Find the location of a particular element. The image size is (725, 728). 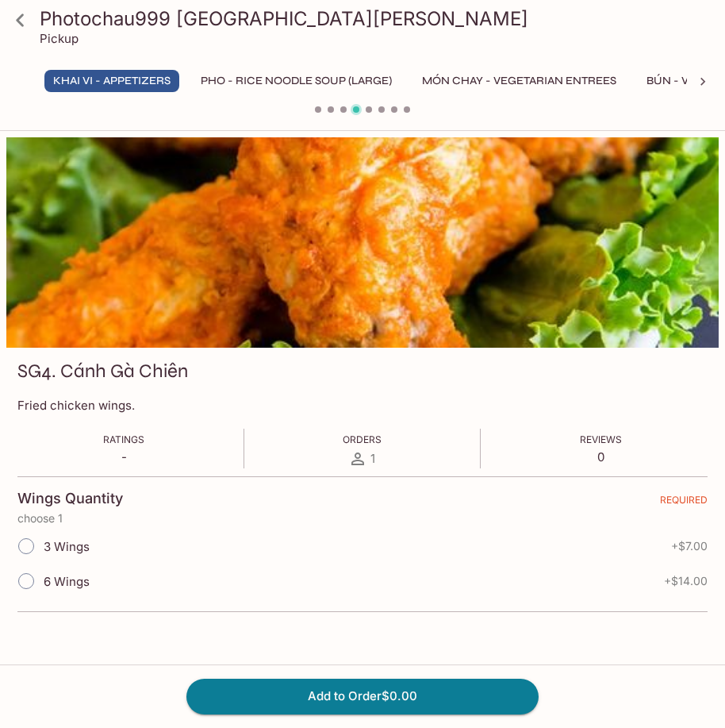

span: Ratings is located at coordinates (123, 439).